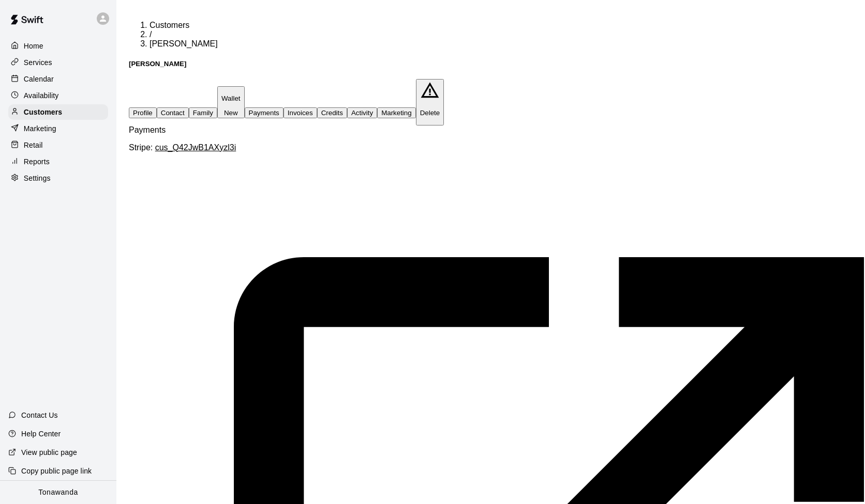 This screenshot has width=865, height=504. Describe the element at coordinates (58, 79) in the screenshot. I see `div: Calendar` at that location.